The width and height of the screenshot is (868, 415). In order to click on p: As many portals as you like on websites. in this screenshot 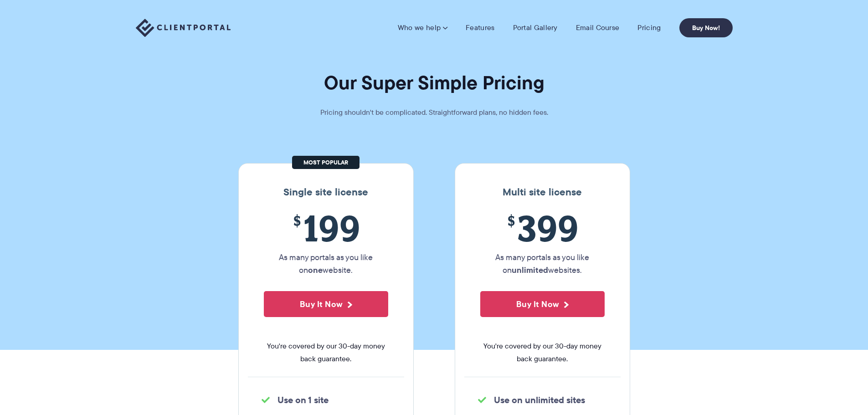, I will do `click(542, 264)`.